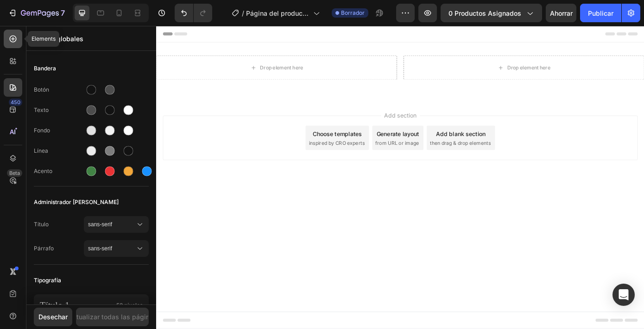 This screenshot has width=644, height=329. Describe the element at coordinates (274, 134) in the screenshot. I see `span: from URL or image` at that location.